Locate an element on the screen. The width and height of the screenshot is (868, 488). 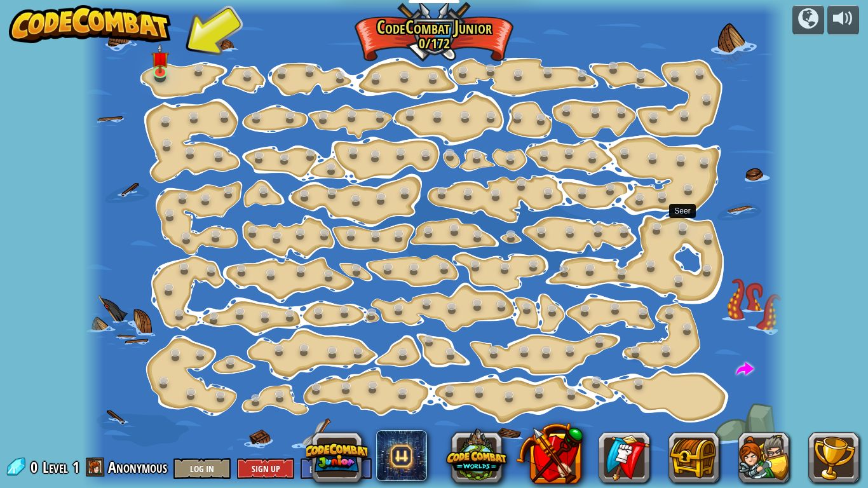
button: Log In is located at coordinates (202, 468).